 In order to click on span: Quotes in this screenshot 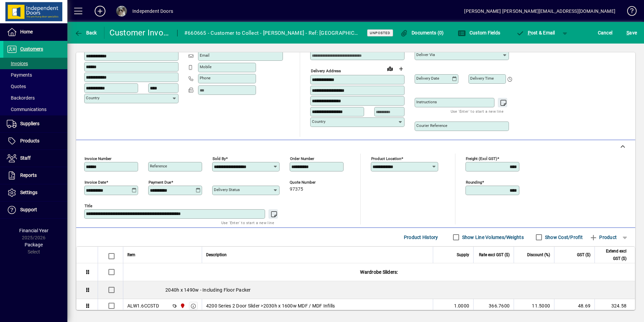, I will do `click(16, 86)`.